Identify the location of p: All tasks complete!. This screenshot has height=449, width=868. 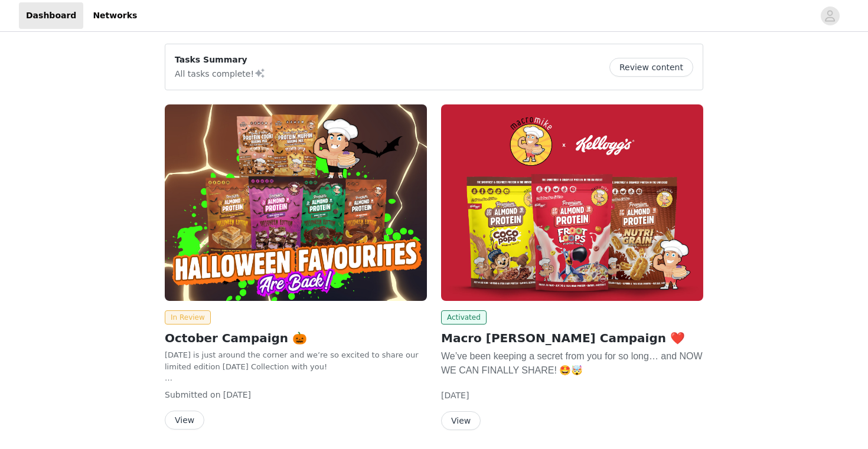
(220, 73).